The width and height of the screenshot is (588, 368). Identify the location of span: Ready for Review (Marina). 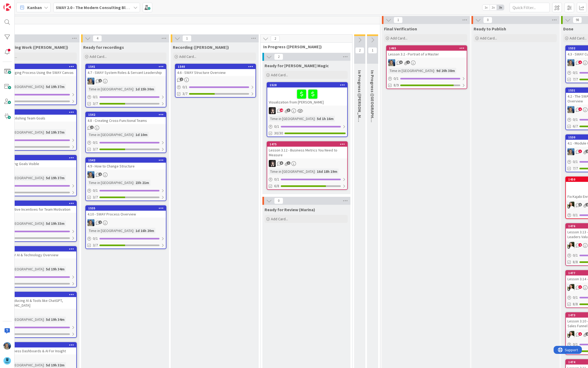
(290, 210).